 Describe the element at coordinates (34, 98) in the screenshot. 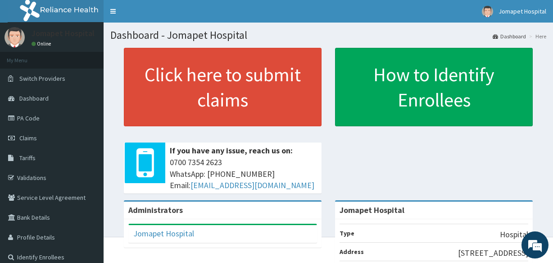

I see `span: Dashboard` at that location.